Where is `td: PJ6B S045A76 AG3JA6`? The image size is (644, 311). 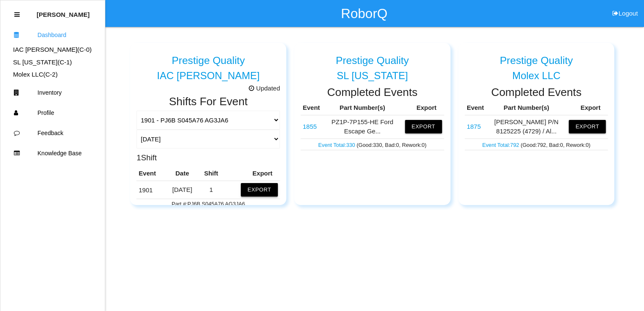
td: PJ6B S045A76 AG3JA6 is located at coordinates (151, 189).